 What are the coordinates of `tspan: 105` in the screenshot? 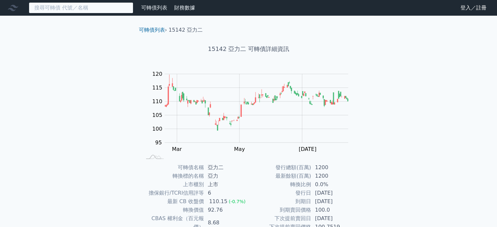 It's located at (157, 115).